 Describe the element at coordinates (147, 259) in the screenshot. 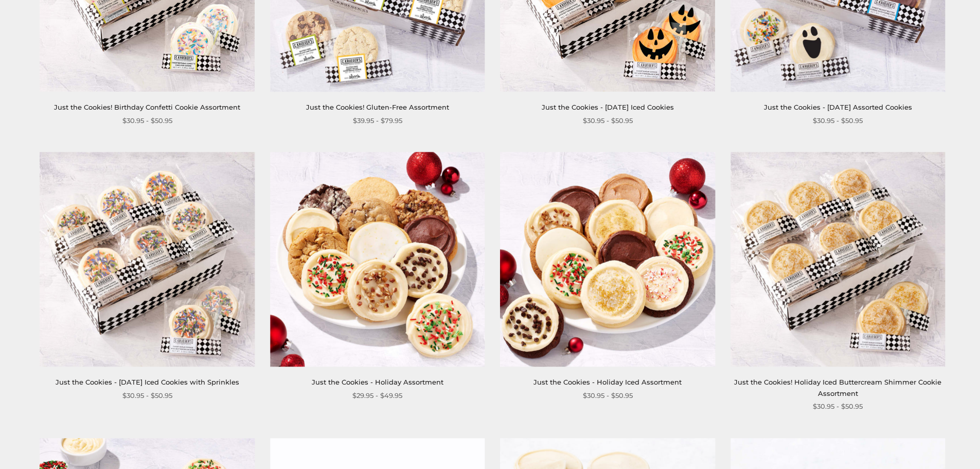

I see `a: Just the Cookies - Halloween Iced Cookies with Sprinkles` at that location.